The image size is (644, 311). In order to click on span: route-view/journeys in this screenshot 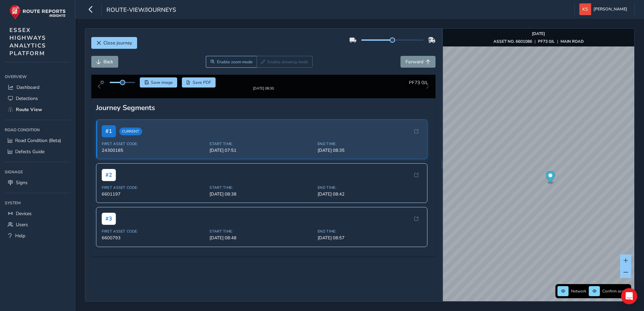, I will do `click(141, 11)`.